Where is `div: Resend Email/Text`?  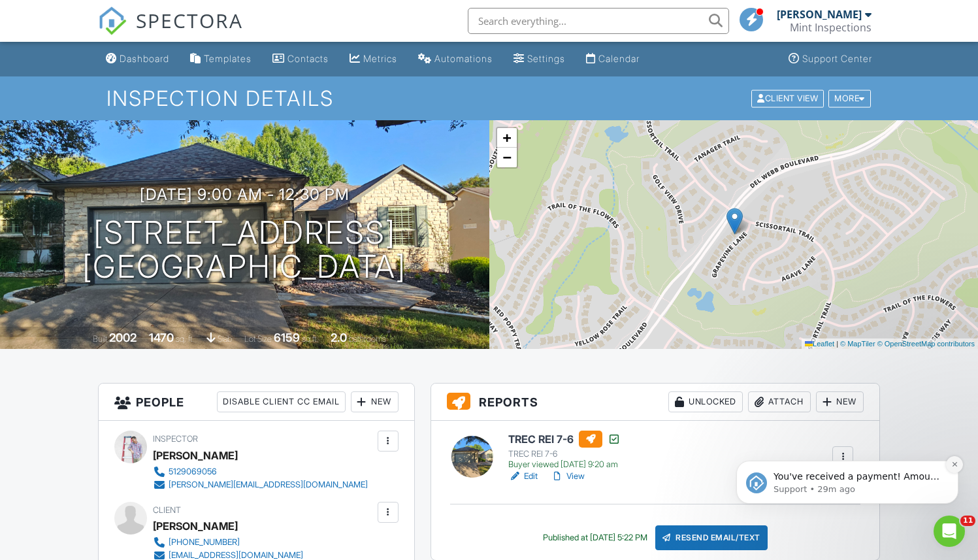
div: Resend Email/Text is located at coordinates (711, 537).